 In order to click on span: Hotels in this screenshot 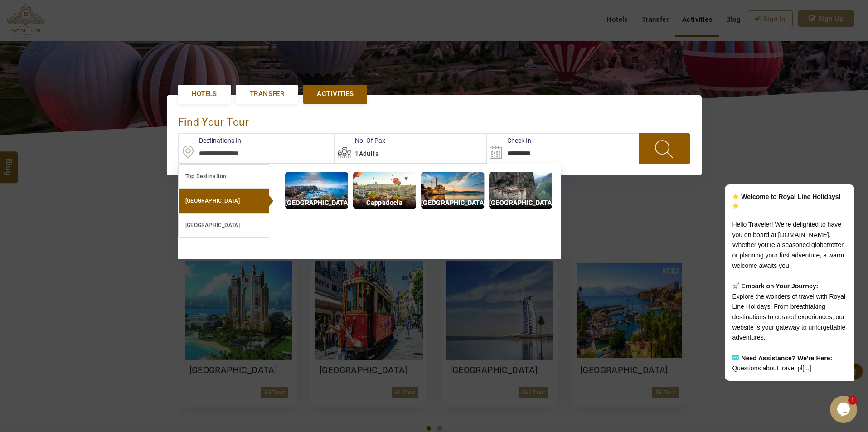, I will do `click(205, 94)`.